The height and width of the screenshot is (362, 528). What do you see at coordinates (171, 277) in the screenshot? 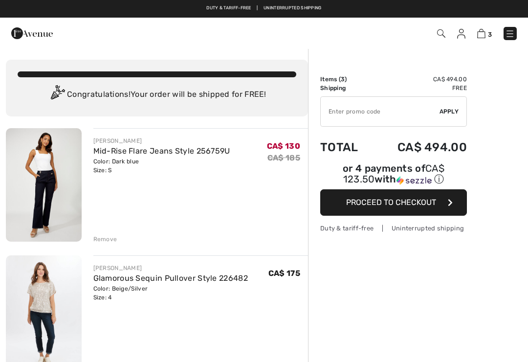
I see `a: Glamorous Sequin Pullover Style 226482` at bounding box center [171, 277].